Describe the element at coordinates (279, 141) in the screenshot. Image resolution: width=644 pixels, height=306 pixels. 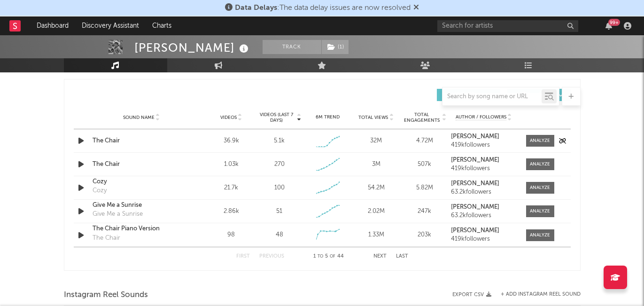
I see `div: 5.1k` at that location.